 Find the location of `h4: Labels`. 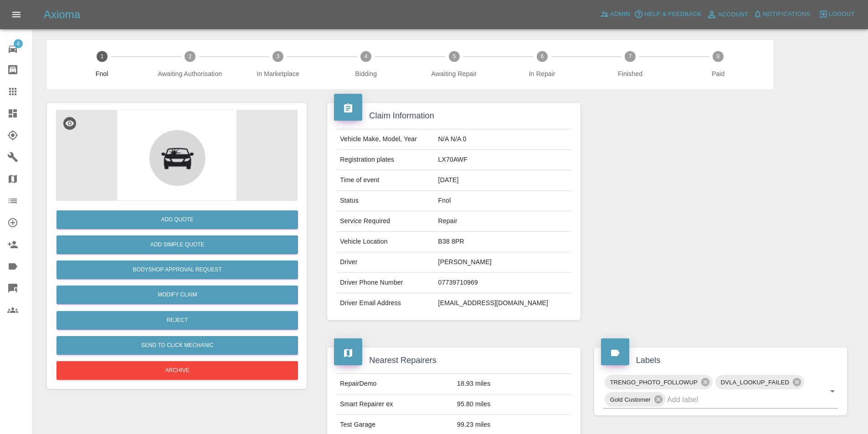

h4: Labels is located at coordinates (721, 360).